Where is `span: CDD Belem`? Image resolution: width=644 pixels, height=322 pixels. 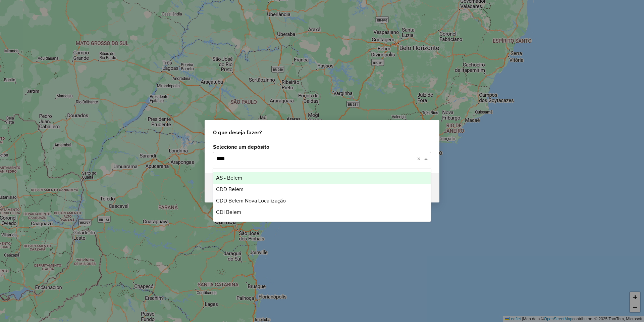
span: CDD Belem is located at coordinates (230, 189).